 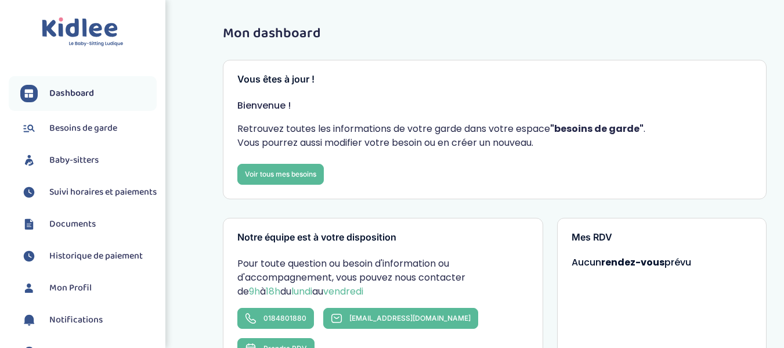 What do you see at coordinates (280, 174) in the screenshot?
I see `a: Voir tous mes besoins` at bounding box center [280, 174].